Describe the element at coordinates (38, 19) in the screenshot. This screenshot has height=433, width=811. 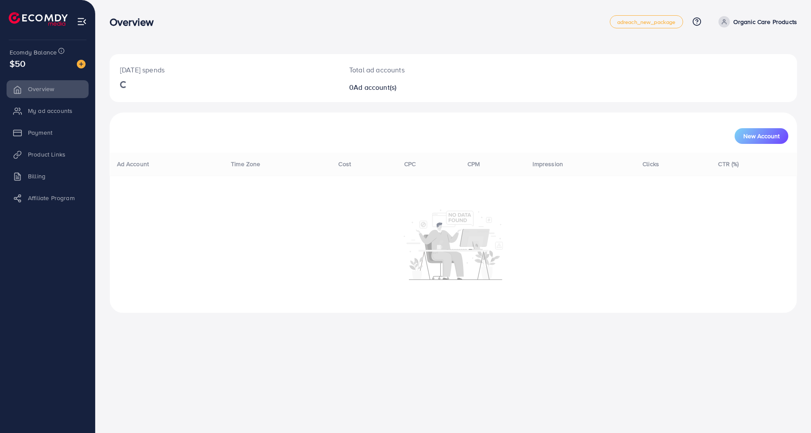
I see `img: logo` at that location.